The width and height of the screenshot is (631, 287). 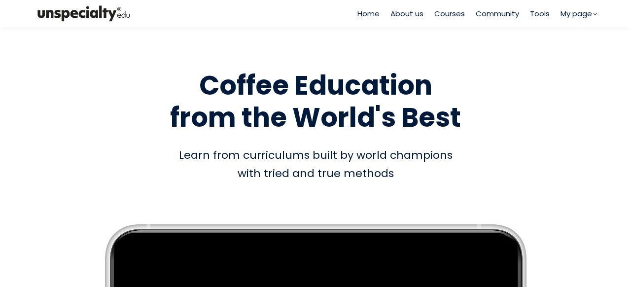 What do you see at coordinates (316, 164) in the screenshot?
I see `div: Learn from curriculums built by world champions with tried and true methods` at bounding box center [316, 164].